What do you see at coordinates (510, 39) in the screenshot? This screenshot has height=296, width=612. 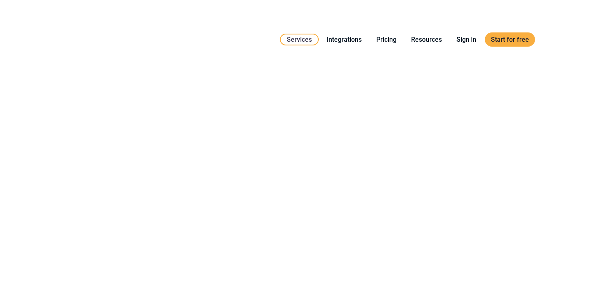 I see `a: Start for free` at bounding box center [510, 39].